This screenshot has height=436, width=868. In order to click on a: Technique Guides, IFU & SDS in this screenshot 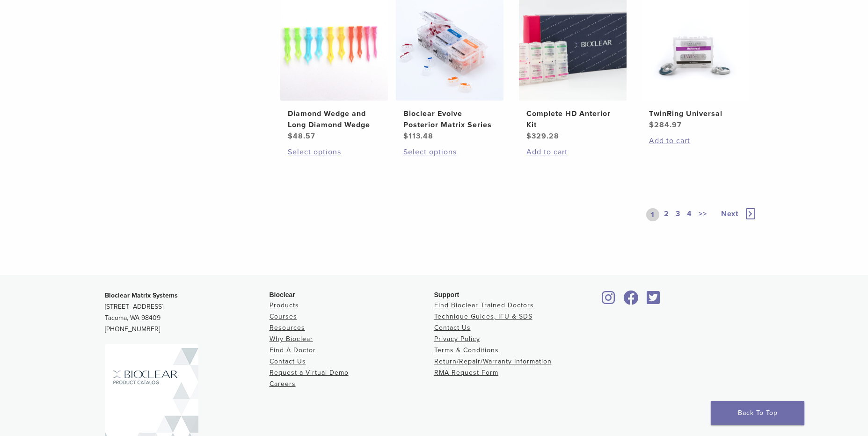, I will do `click(484, 316)`.